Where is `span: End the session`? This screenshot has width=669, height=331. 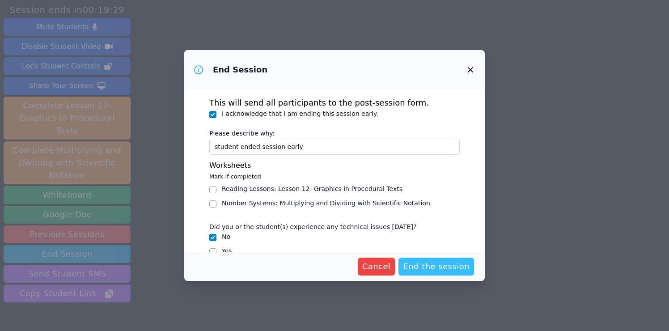
span: End the session is located at coordinates (436, 267).